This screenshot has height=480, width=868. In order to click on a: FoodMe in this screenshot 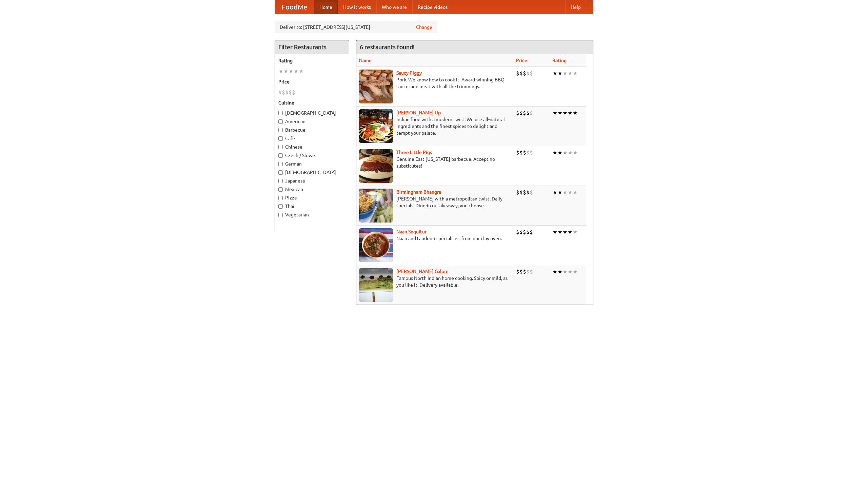, I will do `click(294, 7)`.